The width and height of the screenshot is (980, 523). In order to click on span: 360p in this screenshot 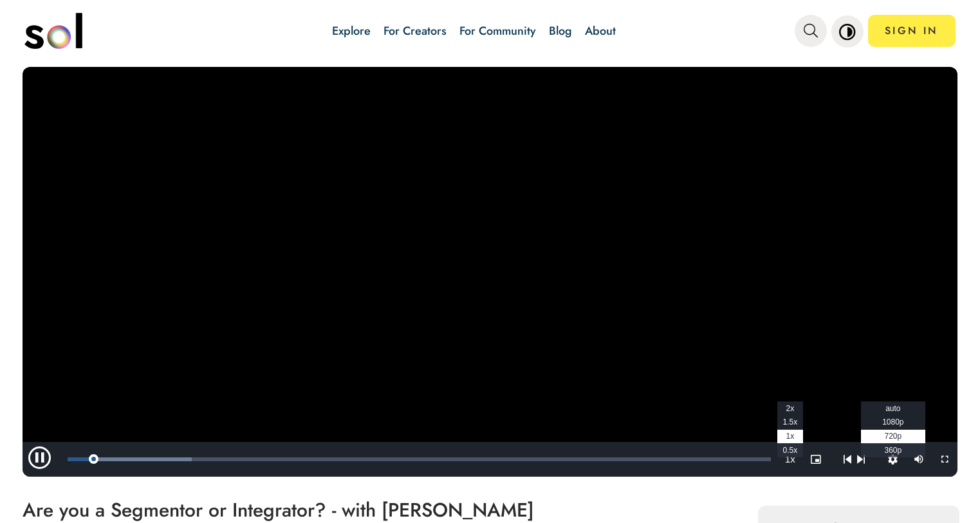, I will do `click(892, 450)`.